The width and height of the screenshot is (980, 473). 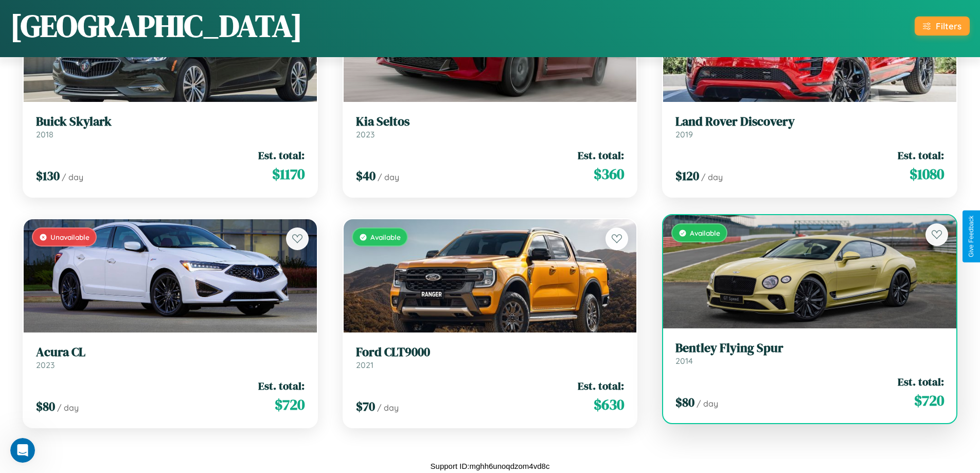 What do you see at coordinates (810, 348) in the screenshot?
I see `h3: Bentley Flying Spur` at bounding box center [810, 348].